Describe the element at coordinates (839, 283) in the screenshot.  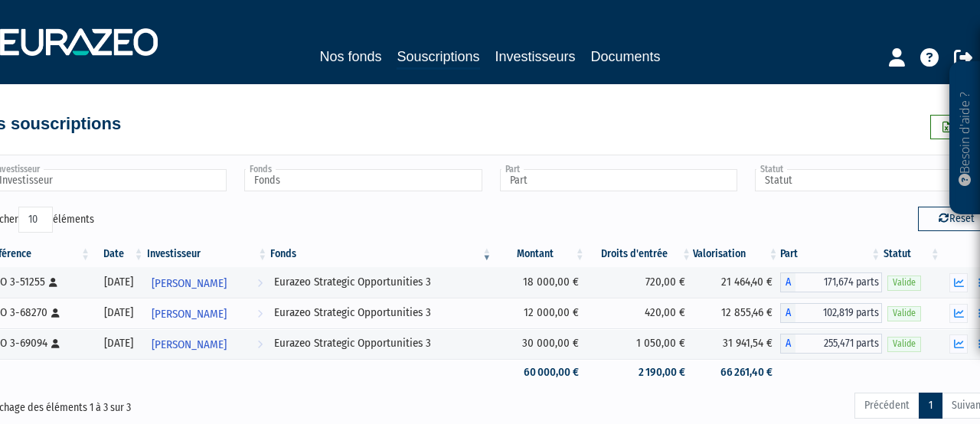
I see `span: 171,674 parts` at that location.